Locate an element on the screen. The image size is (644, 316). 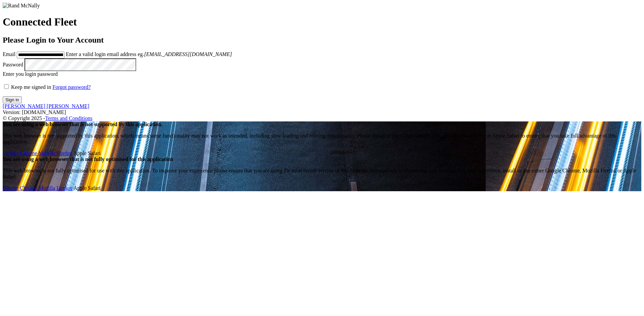
form: main is located at coordinates (322, 53).